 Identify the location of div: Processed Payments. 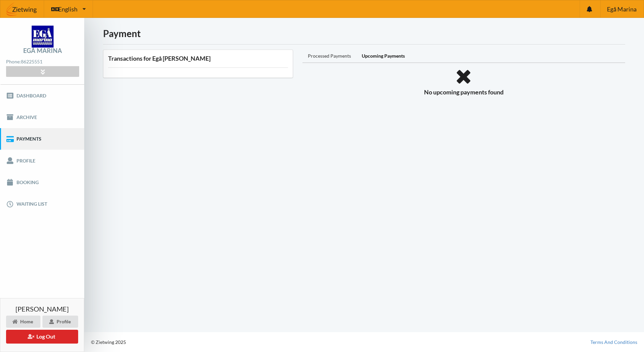
(330, 57).